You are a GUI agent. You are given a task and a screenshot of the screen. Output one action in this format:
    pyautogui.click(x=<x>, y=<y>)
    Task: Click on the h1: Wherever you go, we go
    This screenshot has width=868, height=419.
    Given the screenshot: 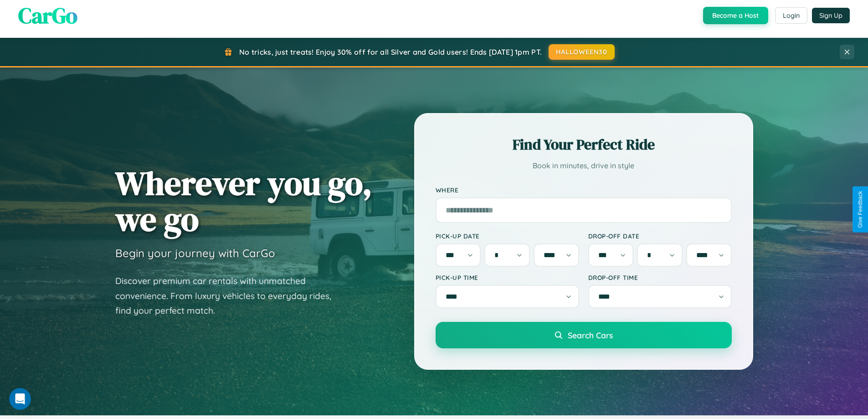 What is the action you would take?
    pyautogui.click(x=244, y=201)
    